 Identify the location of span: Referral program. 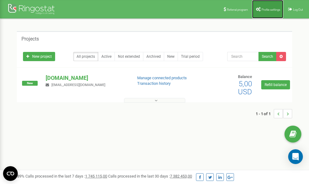
(238, 10).